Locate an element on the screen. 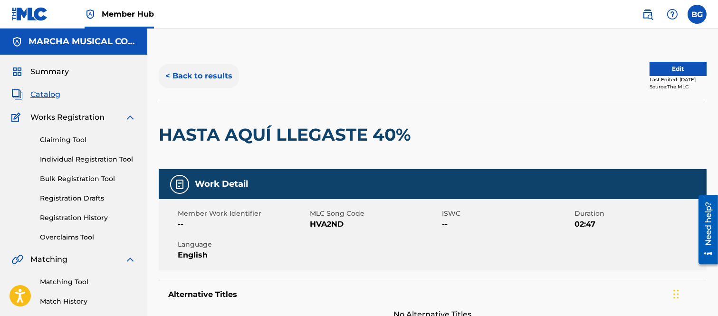 The width and height of the screenshot is (718, 316). img: Works Registration is located at coordinates (18, 117).